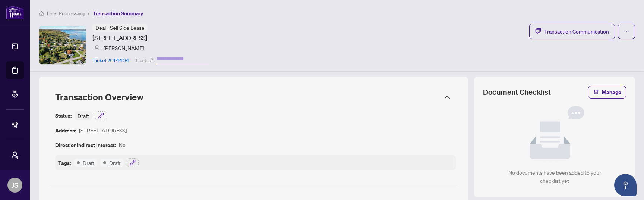 This screenshot has width=644, height=200. Describe the element at coordinates (122, 145) in the screenshot. I see `article: No` at that location.